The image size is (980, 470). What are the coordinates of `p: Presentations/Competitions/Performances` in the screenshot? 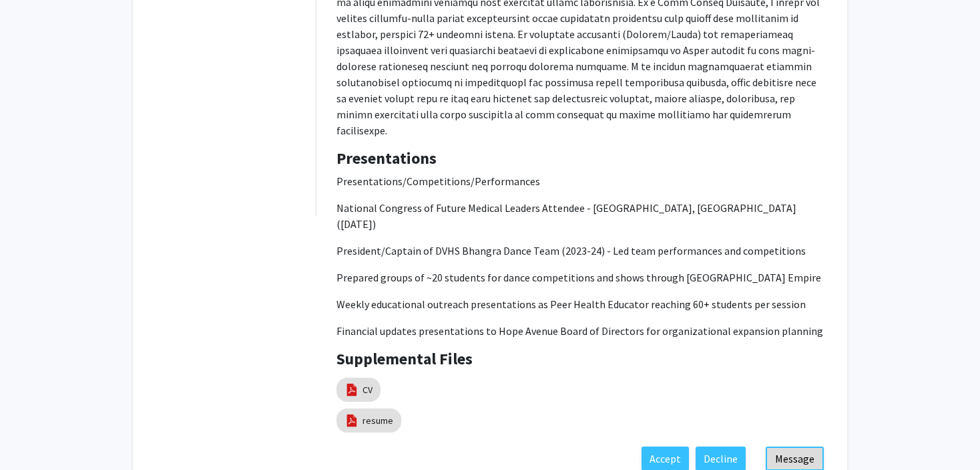 It's located at (581, 181).